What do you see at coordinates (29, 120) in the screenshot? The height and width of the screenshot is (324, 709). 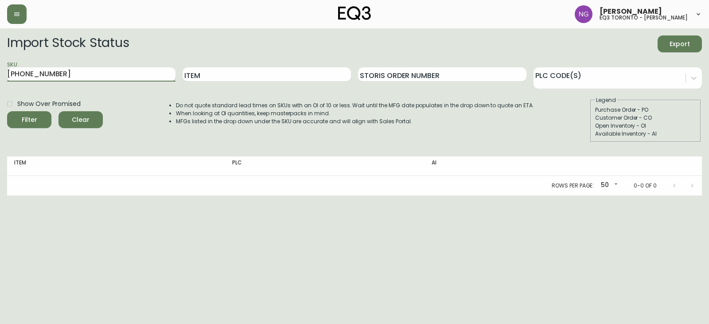 I see `div: Filter` at bounding box center [29, 120].